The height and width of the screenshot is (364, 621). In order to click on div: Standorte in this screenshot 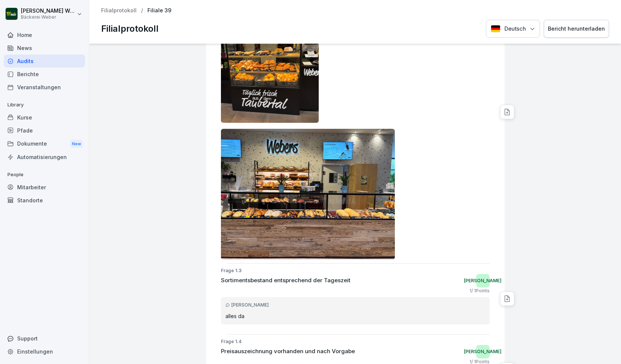, I will do `click(44, 200)`.